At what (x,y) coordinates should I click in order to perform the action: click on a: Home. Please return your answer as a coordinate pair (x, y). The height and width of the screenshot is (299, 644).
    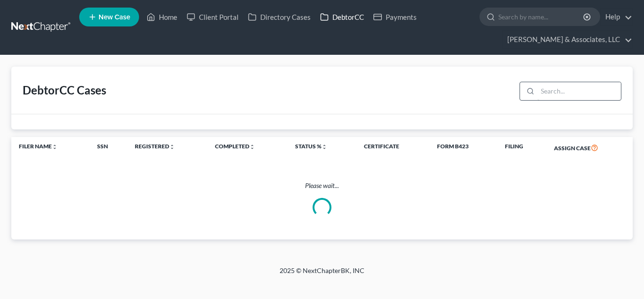
    Looking at the image, I should click on (162, 17).